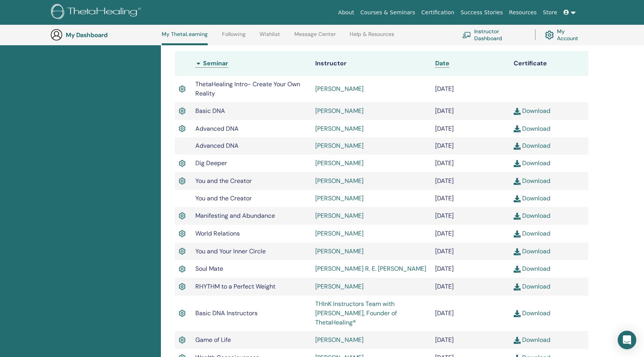 The image size is (644, 357). I want to click on img: generic-user-icon.jpg, so click(56, 35).